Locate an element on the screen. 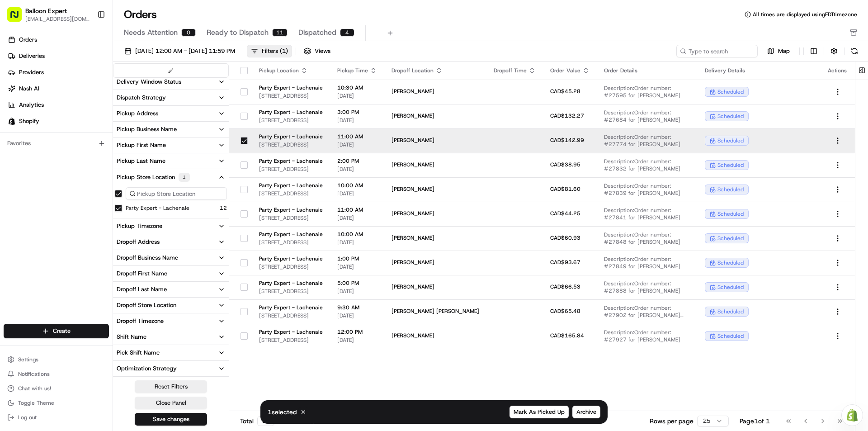 This screenshot has height=431, width=868. span: Needs Attention is located at coordinates (151, 33).